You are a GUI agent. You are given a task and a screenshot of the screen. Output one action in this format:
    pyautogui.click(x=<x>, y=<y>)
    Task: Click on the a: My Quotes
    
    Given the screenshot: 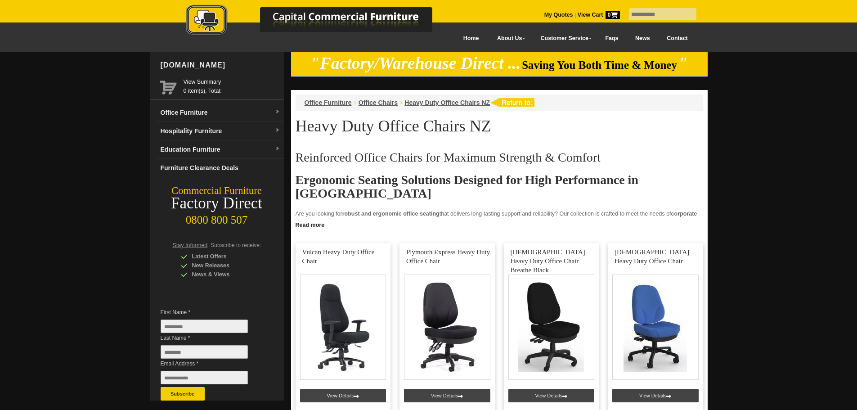 What is the action you would take?
    pyautogui.click(x=559, y=15)
    